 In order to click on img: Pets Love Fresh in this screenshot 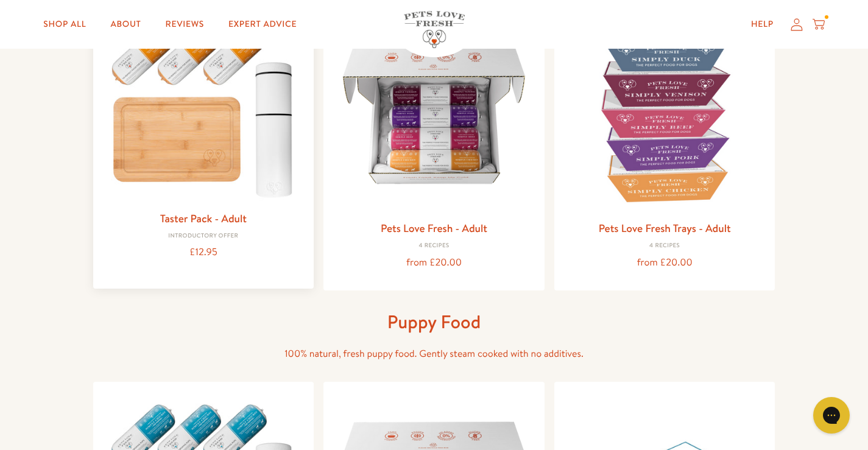, I will do `click(434, 29)`.